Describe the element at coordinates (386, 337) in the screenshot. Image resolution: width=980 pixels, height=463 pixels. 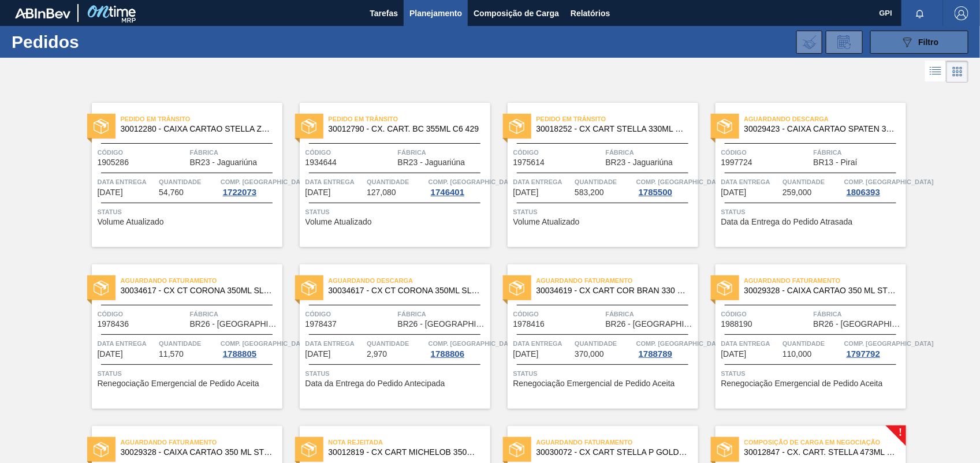
I see `a: statusAguardando Descarga30034617 - CX CT CORONA 350ML SLEEK C8 CENTECódigo1978437FábricaBR26 - [...` at that location.